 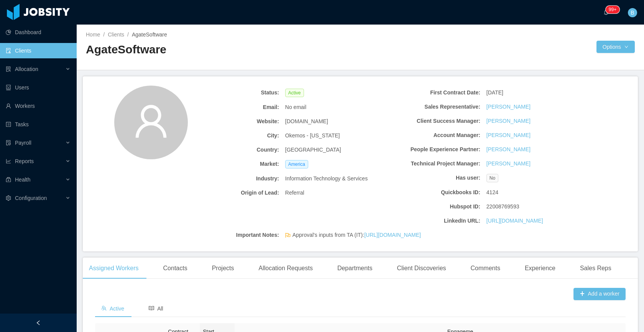 I want to click on div: Sales Reps, so click(x=596, y=268).